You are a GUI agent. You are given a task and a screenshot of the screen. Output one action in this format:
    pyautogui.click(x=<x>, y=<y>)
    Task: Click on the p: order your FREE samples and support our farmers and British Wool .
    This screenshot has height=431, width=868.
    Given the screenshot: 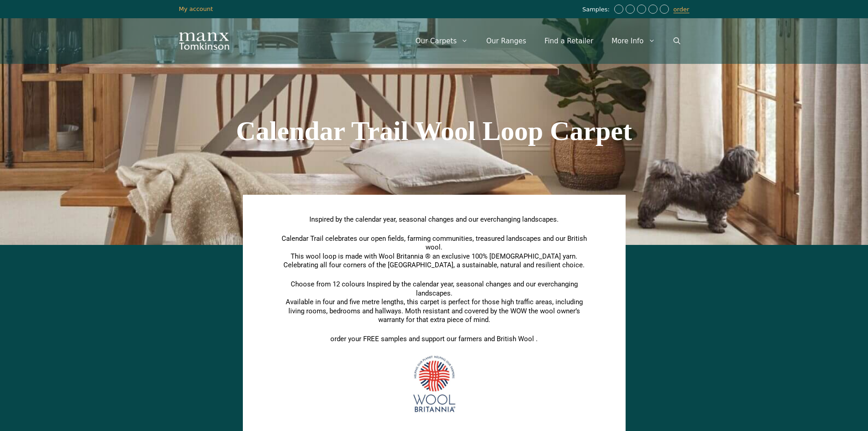 What is the action you would take?
    pyautogui.click(x=434, y=339)
    